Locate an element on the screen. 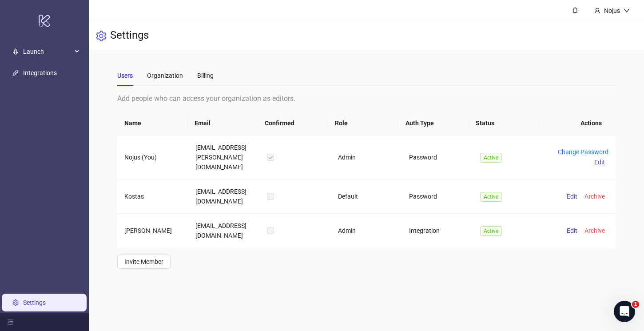  th: Actions is located at coordinates (574, 123).